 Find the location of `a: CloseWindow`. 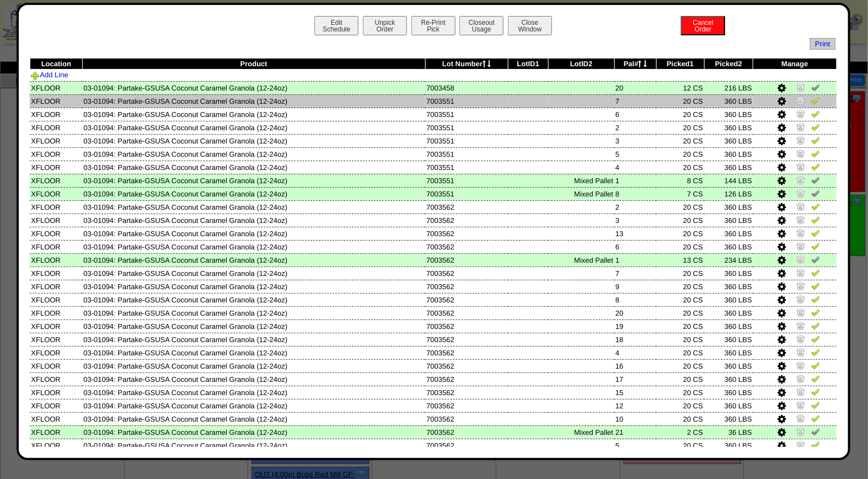

a: CloseWindow is located at coordinates (530, 29).